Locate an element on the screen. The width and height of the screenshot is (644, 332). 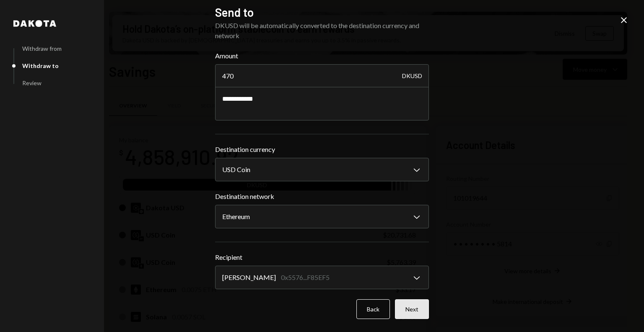
div: Review is located at coordinates (32, 83).